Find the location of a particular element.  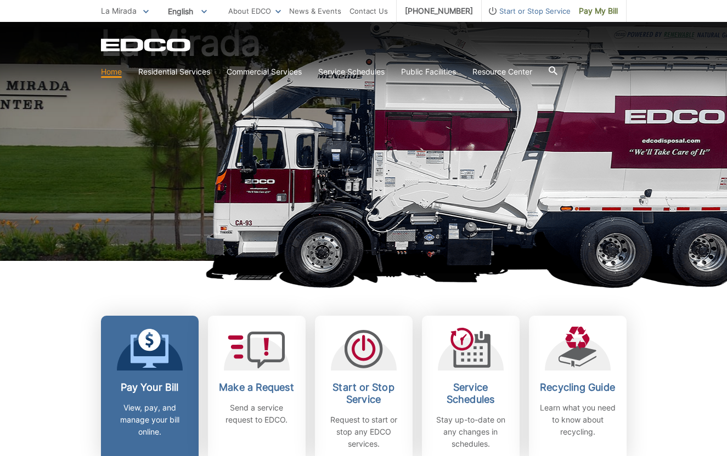

h2: Start or Stop Service is located at coordinates (364, 394).